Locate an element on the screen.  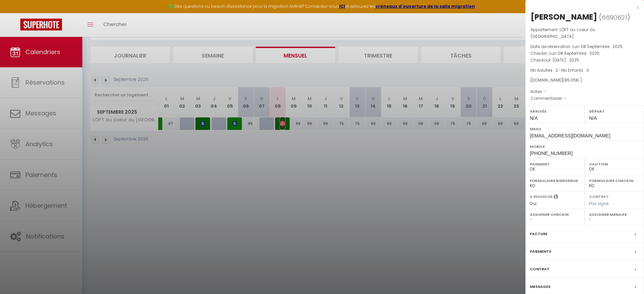
label: Départ is located at coordinates (614, 111).